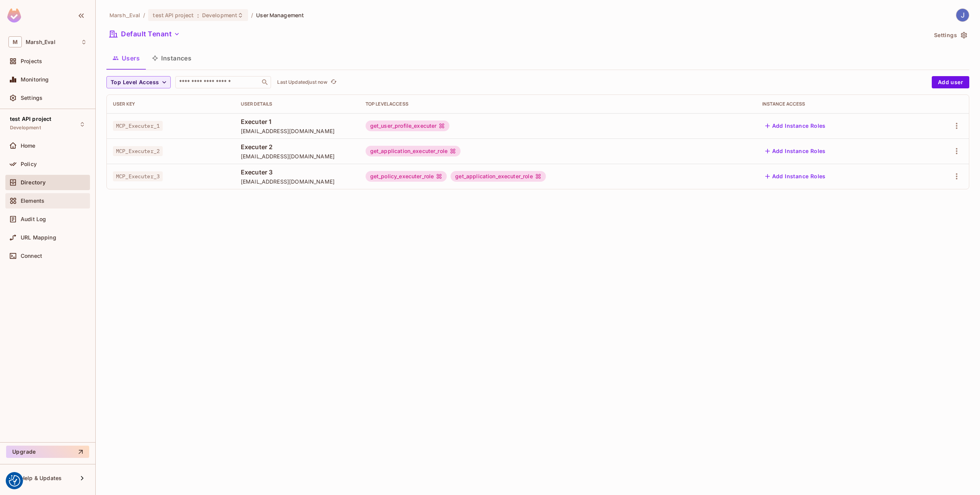  I want to click on span: the active workspace, so click(125, 15).